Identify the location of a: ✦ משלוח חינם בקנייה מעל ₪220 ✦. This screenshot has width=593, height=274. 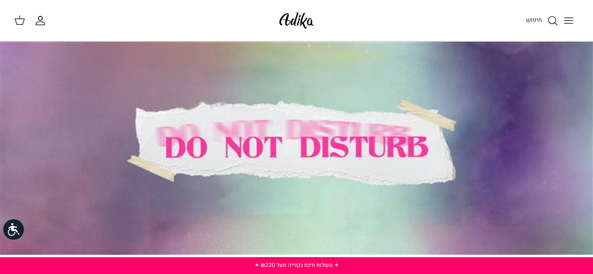
(297, 266).